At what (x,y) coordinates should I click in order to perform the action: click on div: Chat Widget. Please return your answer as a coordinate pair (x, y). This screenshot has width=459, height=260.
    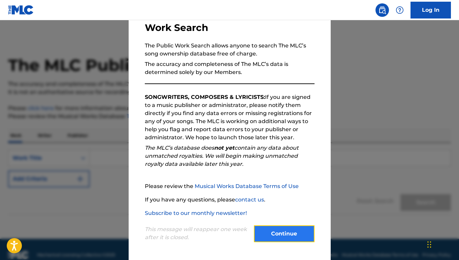
    Looking at the image, I should click on (442, 244).